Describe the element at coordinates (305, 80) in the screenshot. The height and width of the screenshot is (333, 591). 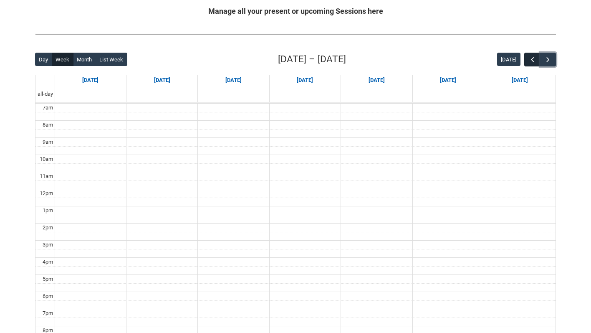
I see `a: Go to August 27, 2025` at that location.